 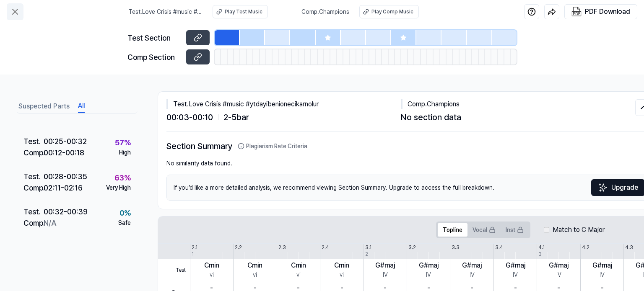 What do you see at coordinates (65, 141) in the screenshot?
I see `div: 00:25 - 00:32` at bounding box center [65, 141].